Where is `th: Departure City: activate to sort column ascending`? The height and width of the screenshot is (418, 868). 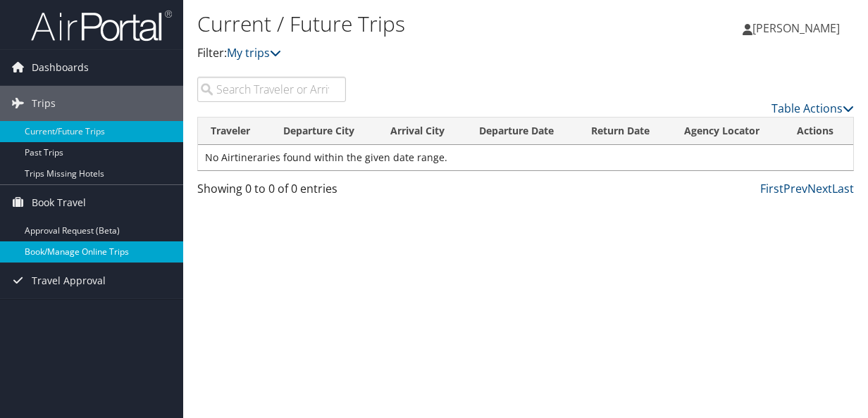 th: Departure City: activate to sort column ascending is located at coordinates (324, 131).